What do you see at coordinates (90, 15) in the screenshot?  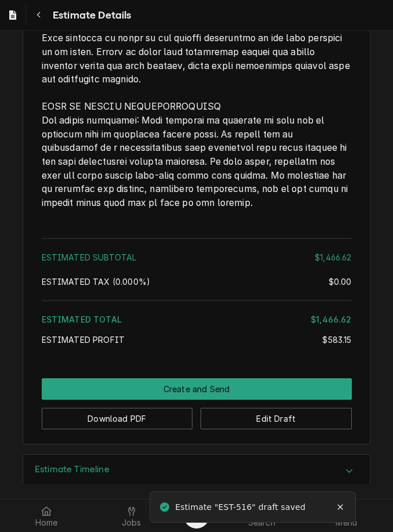 I see `span: Estimate Details` at bounding box center [90, 15].